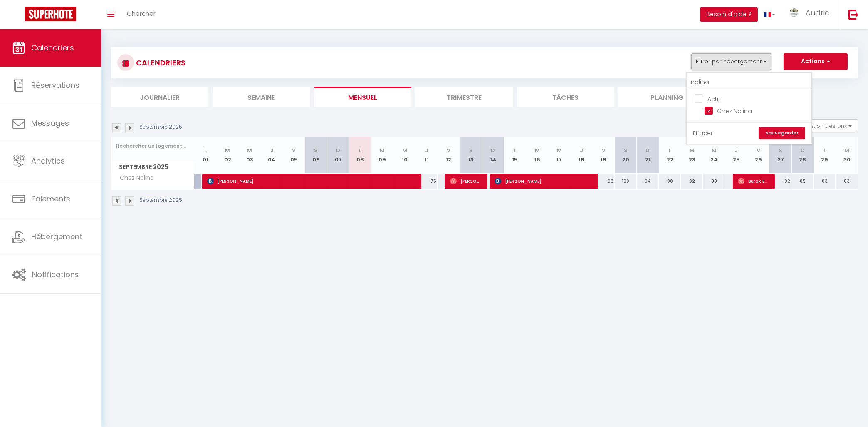  Describe the element at coordinates (227, 155) in the screenshot. I see `th: 02` at that location.